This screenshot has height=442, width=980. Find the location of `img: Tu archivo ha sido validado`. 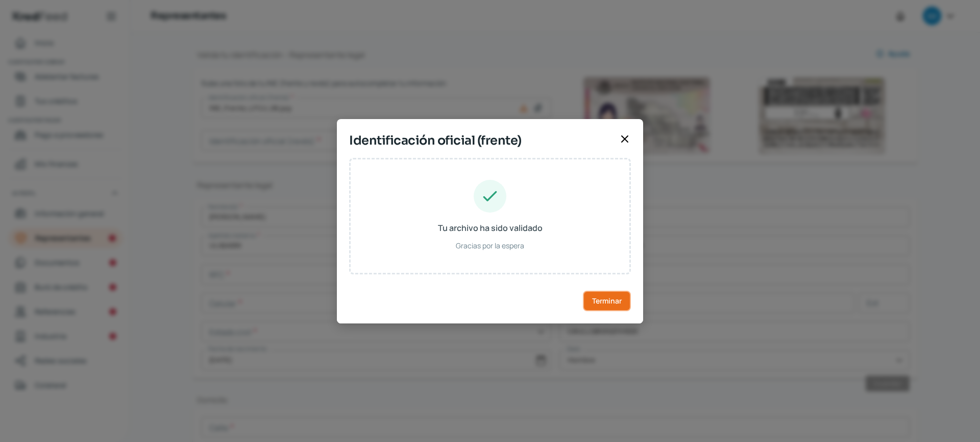

img: Tu archivo ha sido validado is located at coordinates (490, 196).